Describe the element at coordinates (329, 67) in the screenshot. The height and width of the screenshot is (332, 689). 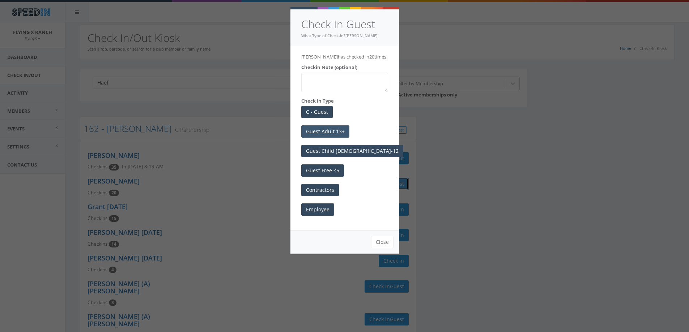
I see `label: Checkin Note (optional)` at that location.